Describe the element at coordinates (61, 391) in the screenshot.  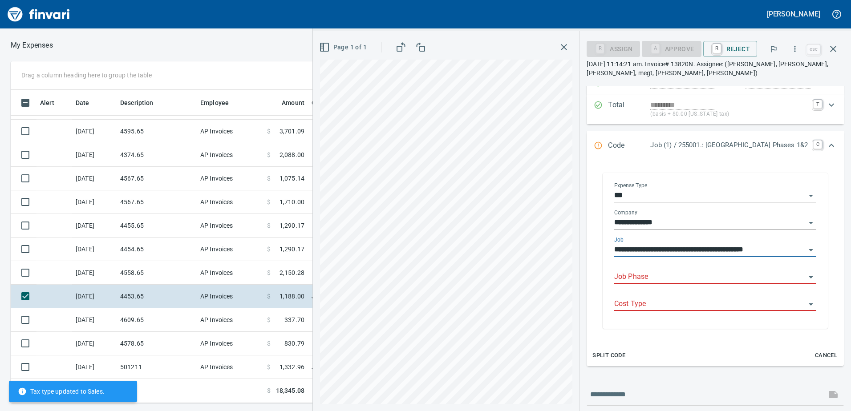
I see `span: Tax type updated to Sales.` at that location.